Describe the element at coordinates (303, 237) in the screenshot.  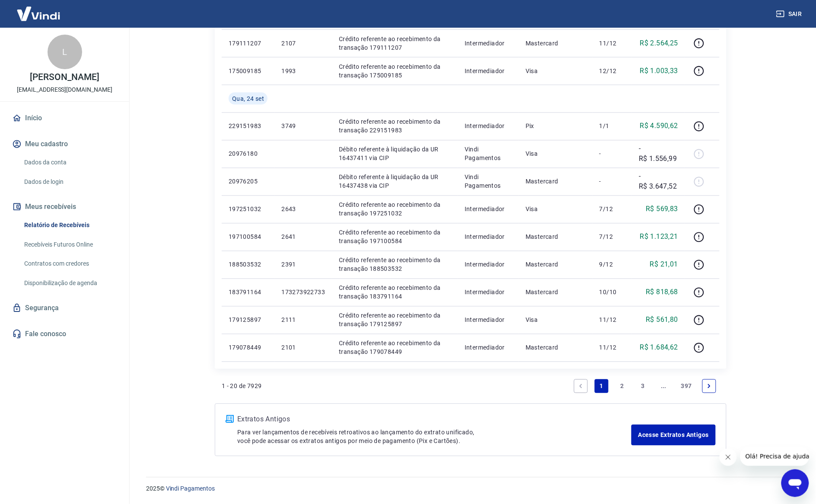
I see `p: 2641` at that location.